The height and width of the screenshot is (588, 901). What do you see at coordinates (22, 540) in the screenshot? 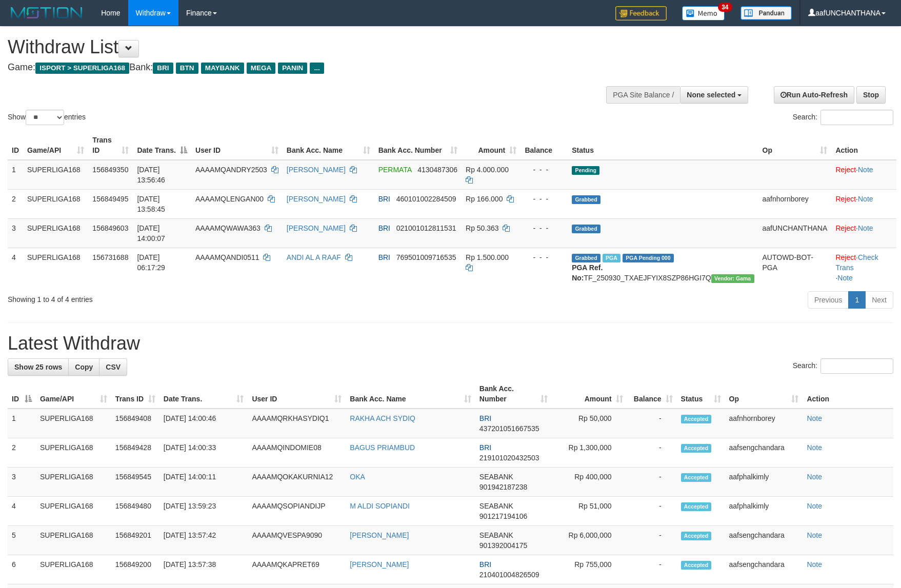
I see `td: 5` at bounding box center [22, 540].